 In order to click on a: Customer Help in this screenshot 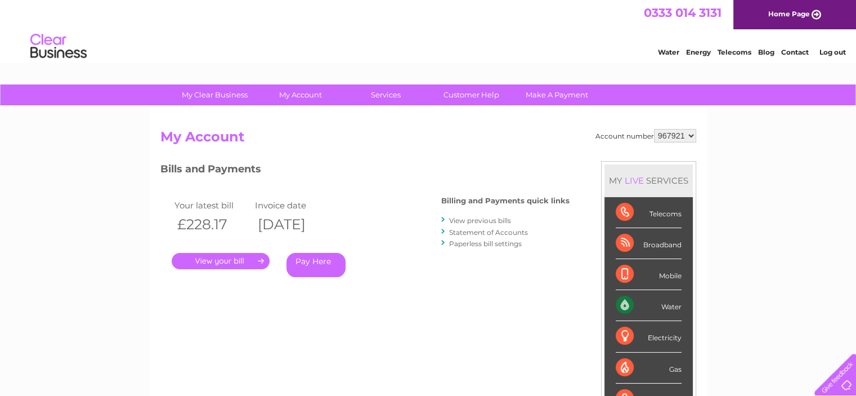, I will do `click(471, 95)`.